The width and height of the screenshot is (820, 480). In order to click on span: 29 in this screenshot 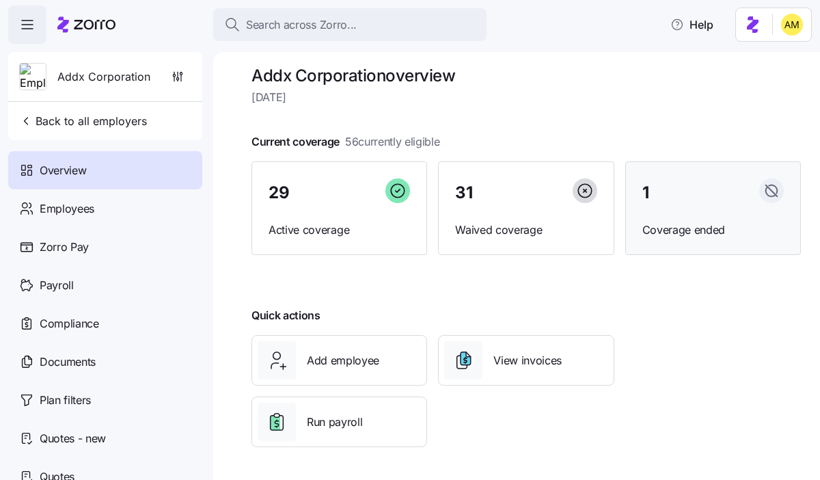, I will do `click(279, 193)`.